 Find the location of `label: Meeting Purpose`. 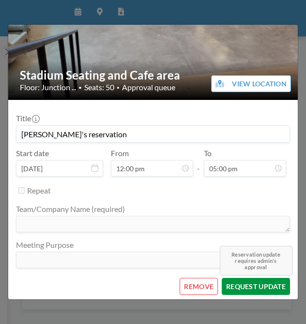

label: Meeting Purpose is located at coordinates (45, 245).